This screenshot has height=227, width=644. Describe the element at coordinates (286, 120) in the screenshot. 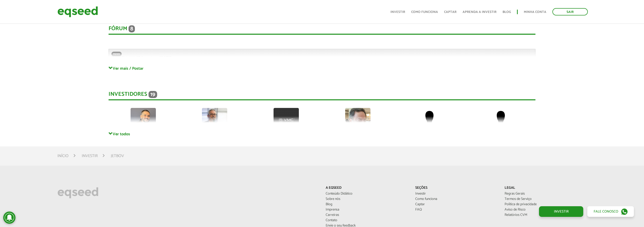

I see `img: picture-100036-1732821753.png` at that location.